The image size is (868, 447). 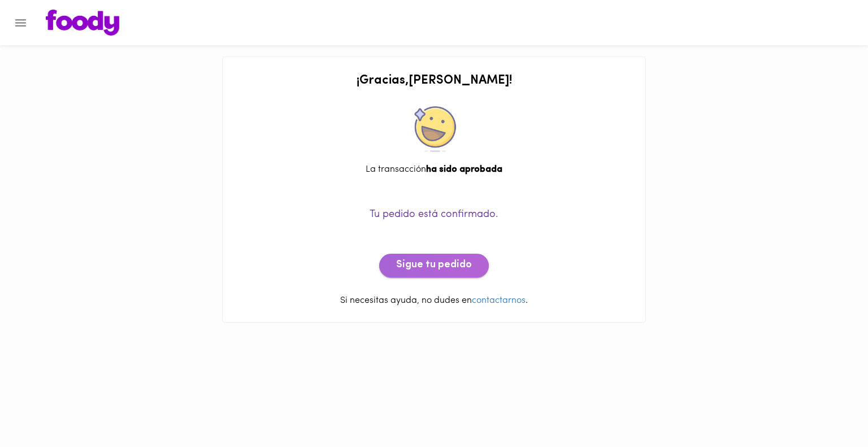 I want to click on span: Tu pedido está confirmado., so click(x=434, y=215).